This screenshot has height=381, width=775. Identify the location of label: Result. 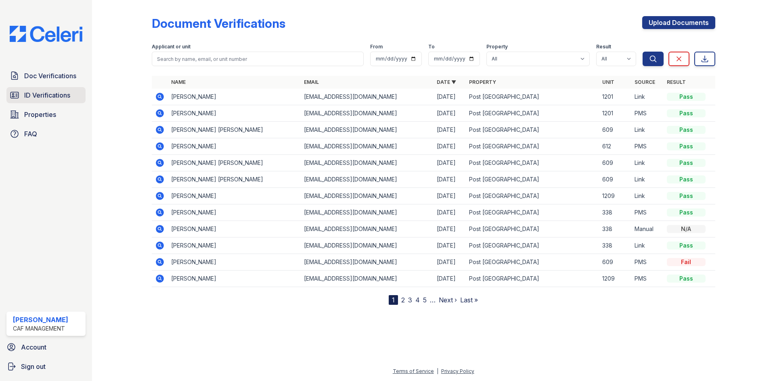
(603, 47).